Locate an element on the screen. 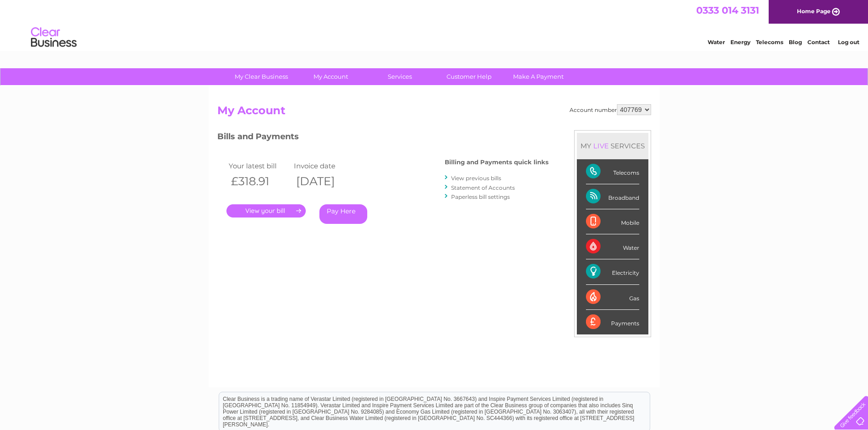 This screenshot has width=868, height=430. div: Telecoms is located at coordinates (612, 172).